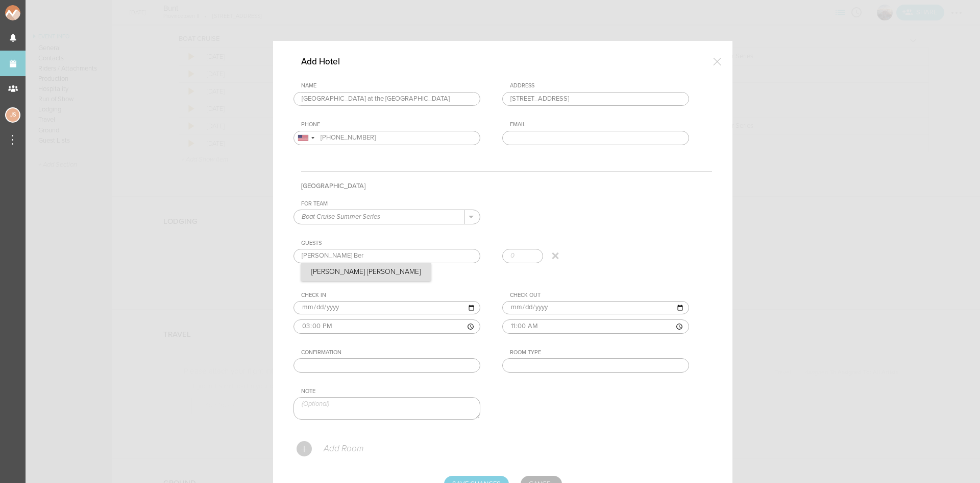 The width and height of the screenshot is (980, 483). What do you see at coordinates (390, 203) in the screenshot?
I see `div: For Team` at bounding box center [390, 203].